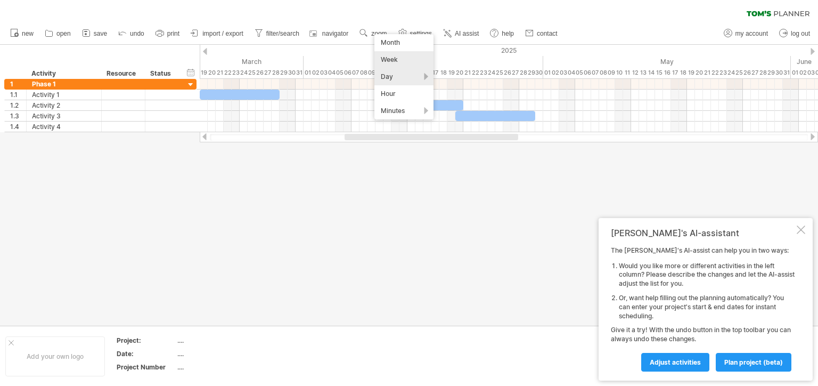  I want to click on div: Wednesday, 21 May 2025, so click(707, 72).